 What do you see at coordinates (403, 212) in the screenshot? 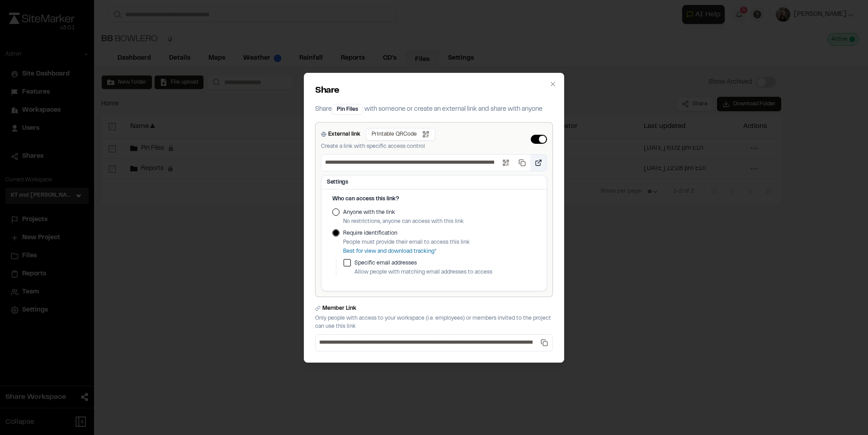
I see `label: Anyone with the link` at bounding box center [403, 212].